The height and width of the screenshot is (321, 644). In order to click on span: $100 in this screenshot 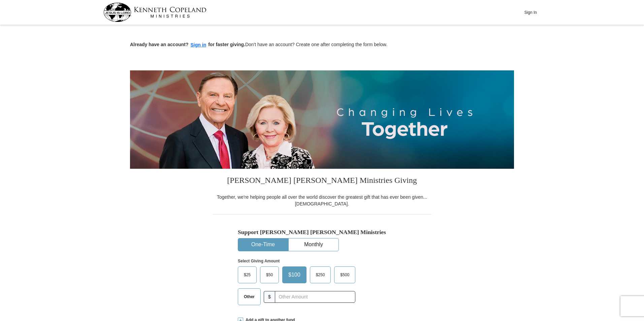, I will do `click(295, 275)`.